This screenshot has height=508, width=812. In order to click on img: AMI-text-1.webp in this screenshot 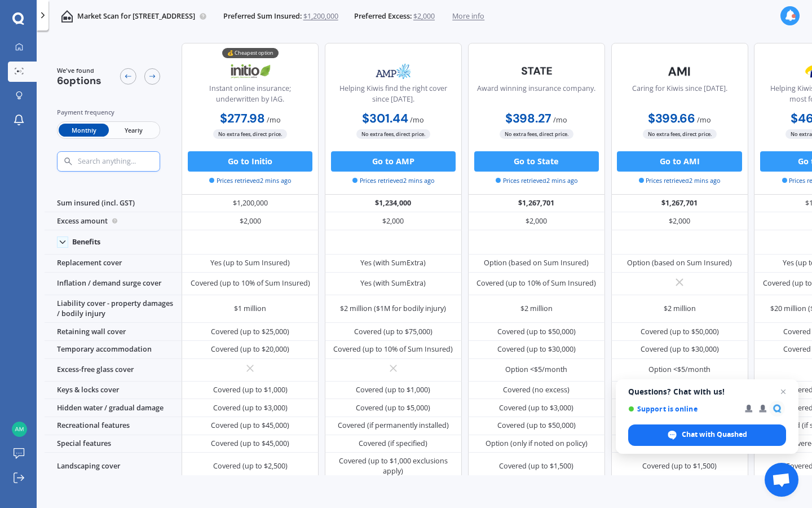, I will do `click(679, 71)`.